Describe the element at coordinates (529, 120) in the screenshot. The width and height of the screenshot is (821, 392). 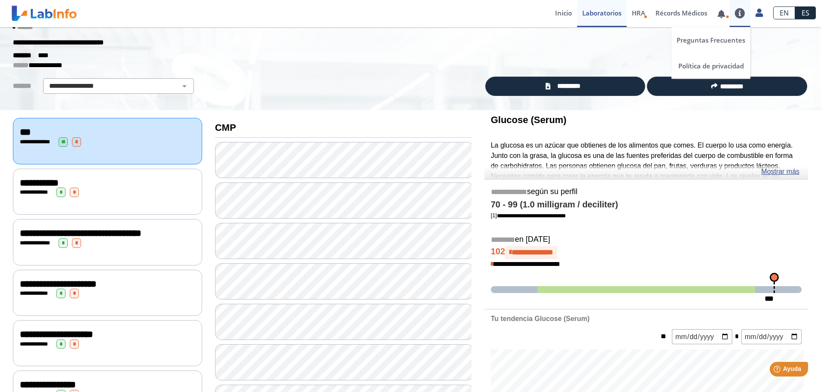
I see `b: Glucose (Serum)` at that location.